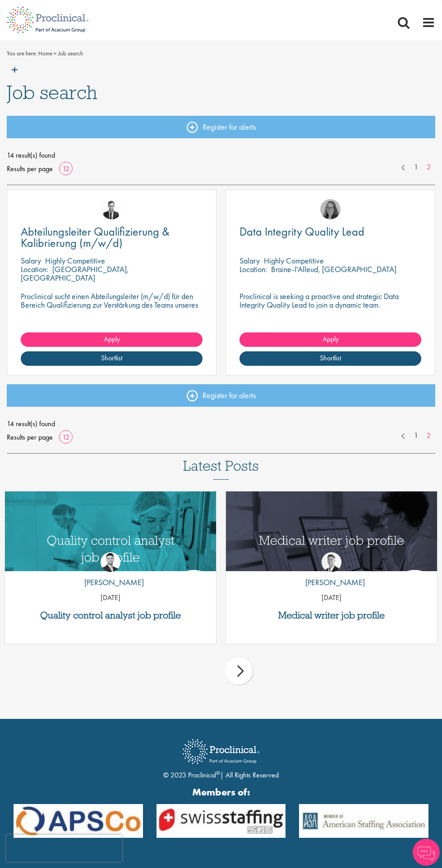  I want to click on div: next, so click(239, 671).